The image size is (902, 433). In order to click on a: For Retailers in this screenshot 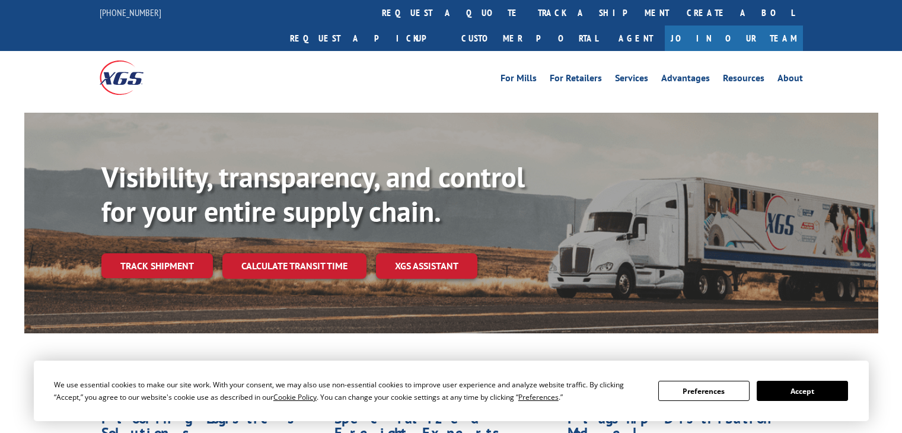, I will do `click(576, 80)`.